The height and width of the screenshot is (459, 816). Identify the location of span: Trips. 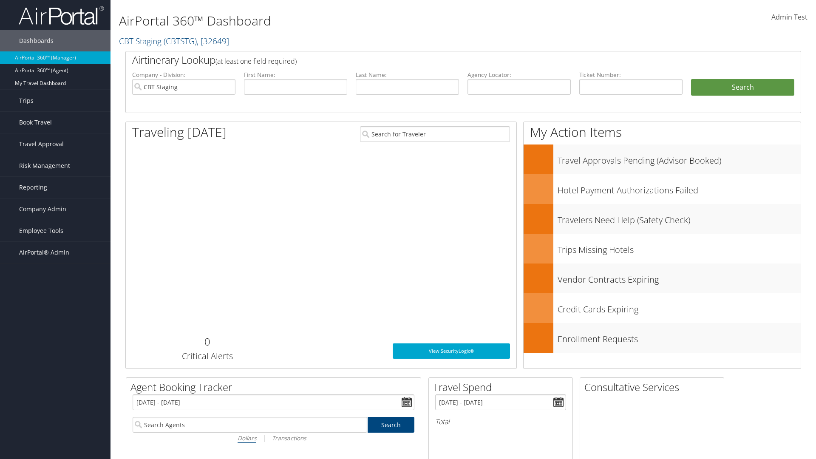
(26, 101).